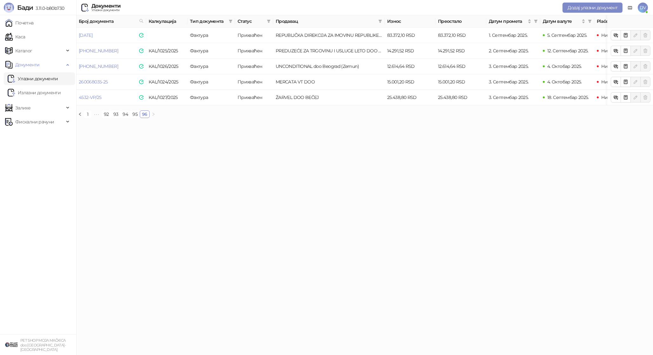 The image size is (653, 355). Describe the element at coordinates (135, 114) in the screenshot. I see `li: 95` at that location.